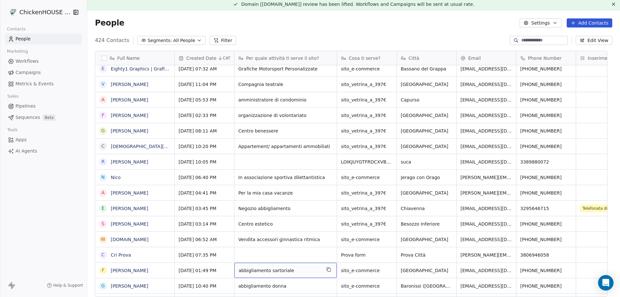 This screenshot has width=620, height=297. Describe the element at coordinates (26, 151) in the screenshot. I see `span: AI Agents` at that location.